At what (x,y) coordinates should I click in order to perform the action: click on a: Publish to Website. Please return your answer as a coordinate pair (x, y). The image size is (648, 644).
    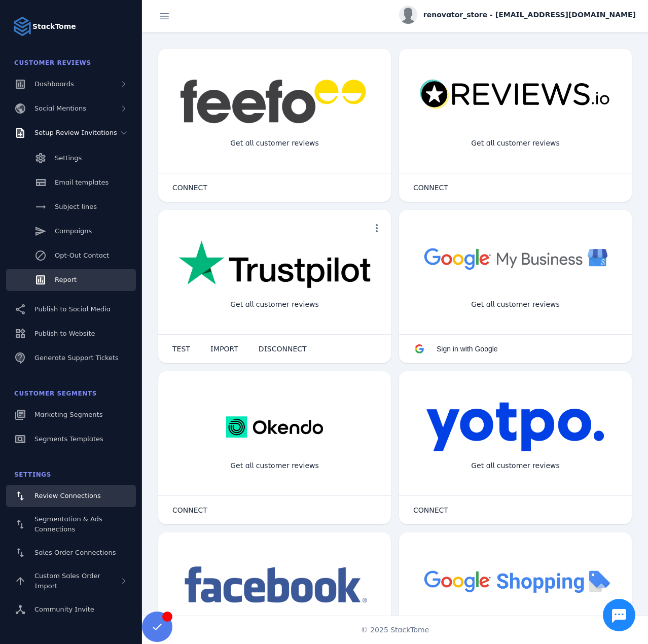
    Looking at the image, I should click on (71, 334).